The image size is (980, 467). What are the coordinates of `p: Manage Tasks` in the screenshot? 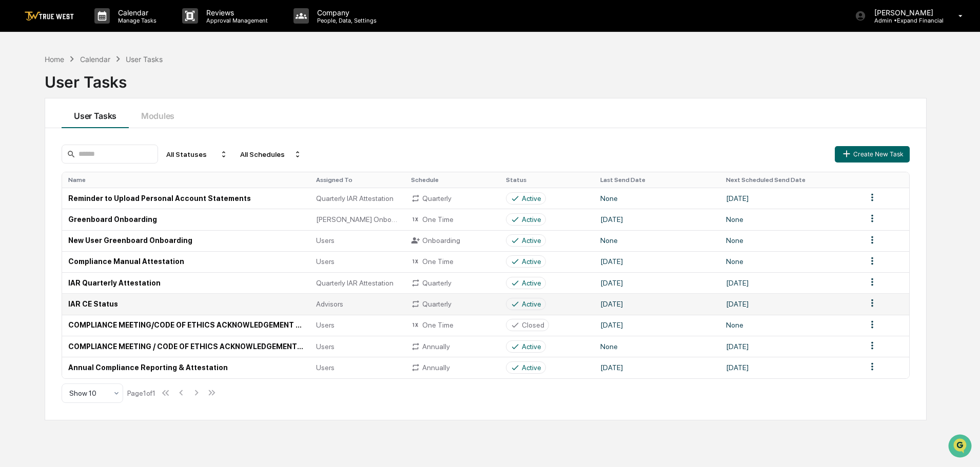 It's located at (136, 21).